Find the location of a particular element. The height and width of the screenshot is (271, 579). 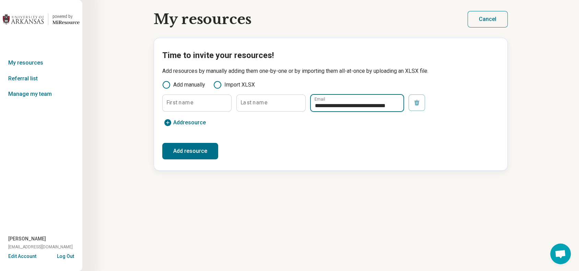

a: University of Arkansaspowered by is located at coordinates (41, 19).